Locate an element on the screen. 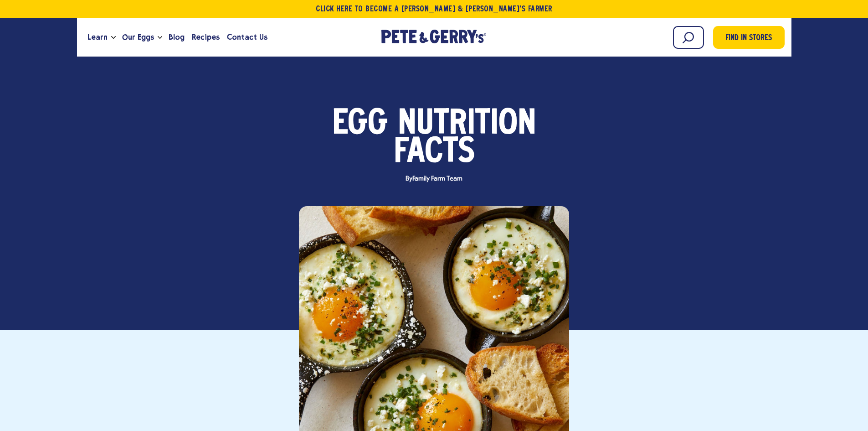  span: Learn is located at coordinates (98, 37).